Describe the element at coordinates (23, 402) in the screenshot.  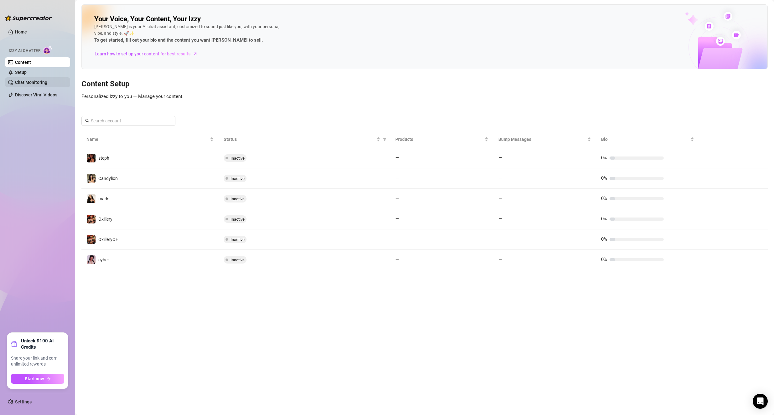
I see `a: Settings` at that location.